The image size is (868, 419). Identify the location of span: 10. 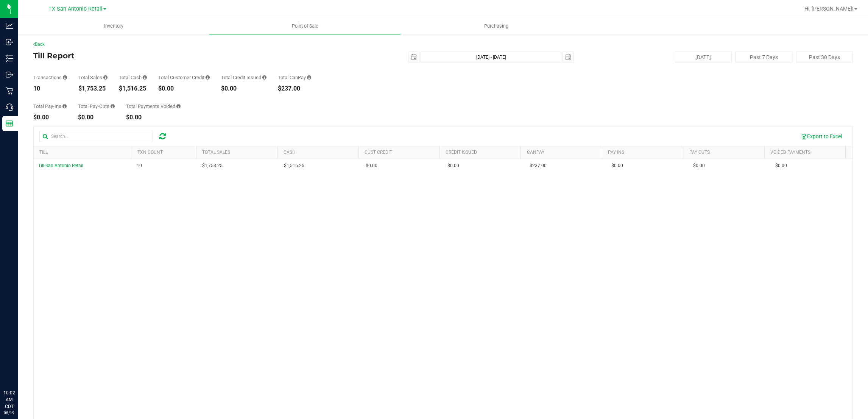
(139, 166).